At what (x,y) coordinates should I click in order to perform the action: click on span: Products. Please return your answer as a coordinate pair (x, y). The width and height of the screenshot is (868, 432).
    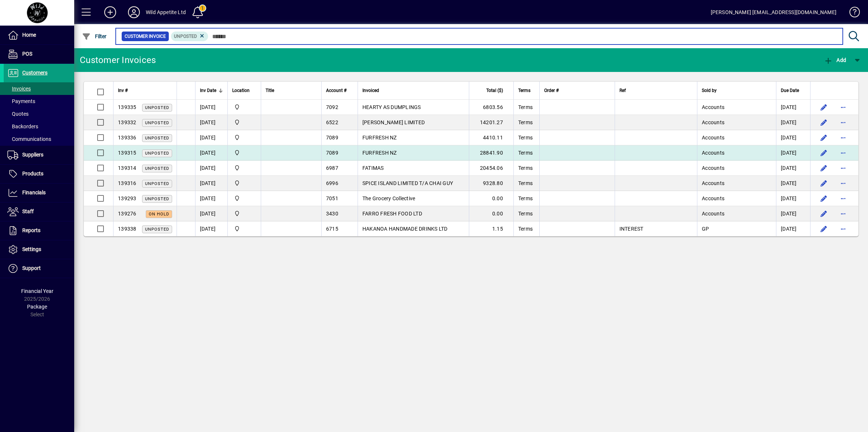
    Looking at the image, I should click on (33, 174).